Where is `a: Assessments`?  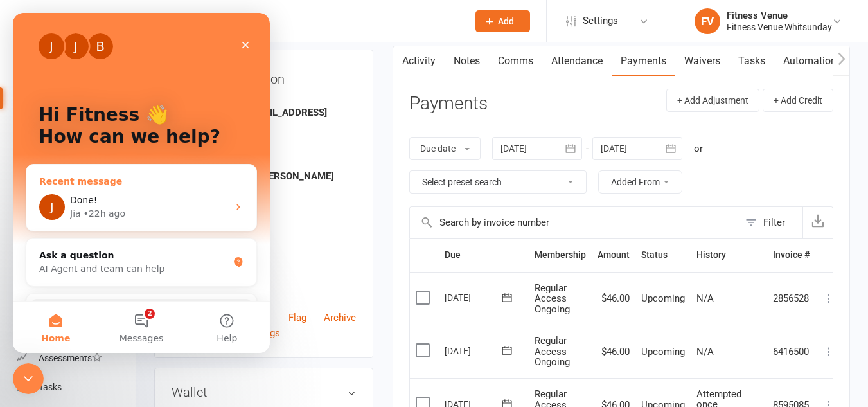
a: Assessments is located at coordinates (76, 359).